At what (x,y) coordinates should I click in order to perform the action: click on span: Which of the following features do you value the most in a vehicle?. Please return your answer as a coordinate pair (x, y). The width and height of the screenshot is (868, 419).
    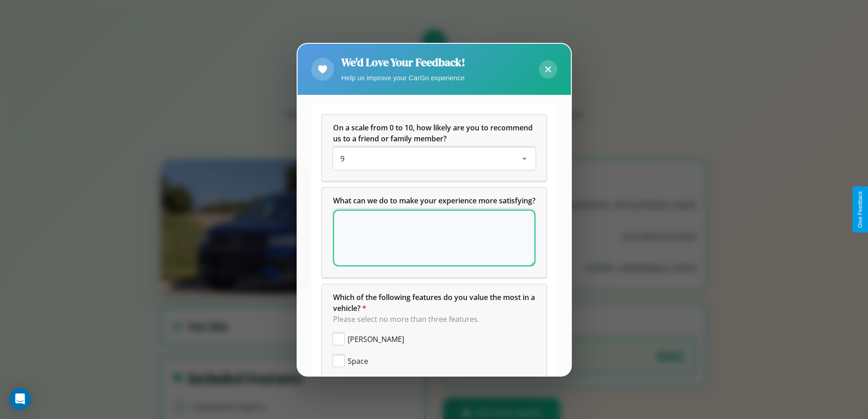
    Looking at the image, I should click on (435, 302).